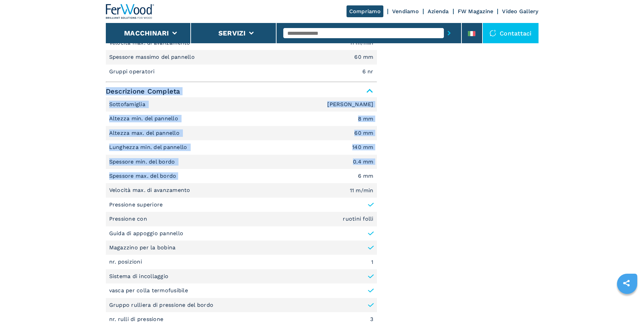  I want to click on p: vasca per colla termofusibile, so click(148, 290).